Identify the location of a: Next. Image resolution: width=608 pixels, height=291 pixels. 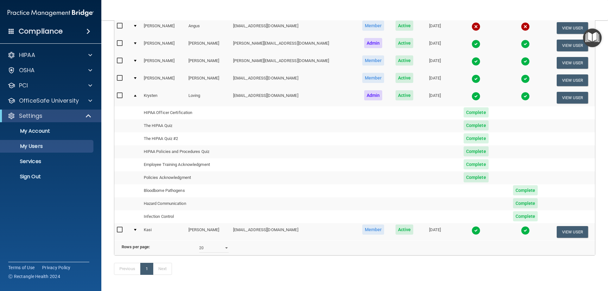
(162, 269).